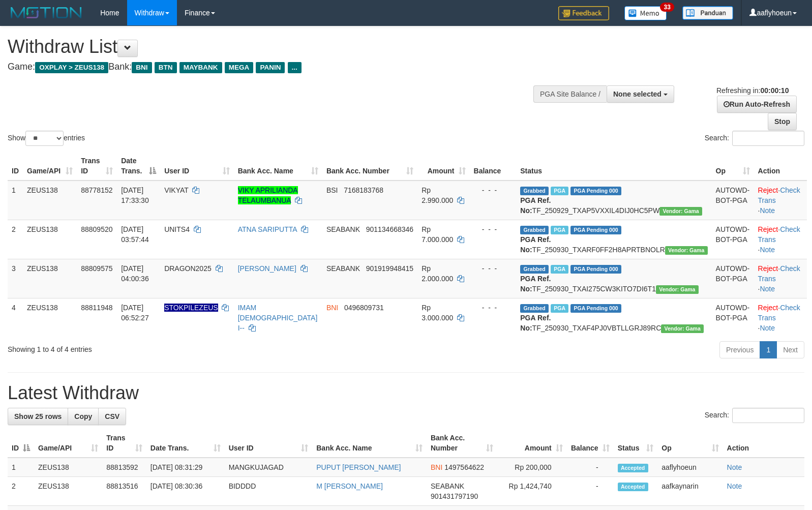 This screenshot has width=812, height=510. I want to click on td: aafkaynarin, so click(690, 491).